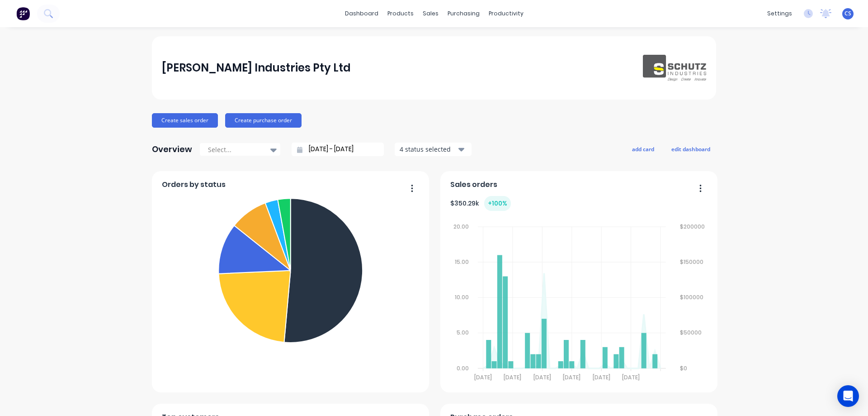 The height and width of the screenshot is (416, 868). What do you see at coordinates (847, 13) in the screenshot?
I see `span: CS` at bounding box center [847, 13].